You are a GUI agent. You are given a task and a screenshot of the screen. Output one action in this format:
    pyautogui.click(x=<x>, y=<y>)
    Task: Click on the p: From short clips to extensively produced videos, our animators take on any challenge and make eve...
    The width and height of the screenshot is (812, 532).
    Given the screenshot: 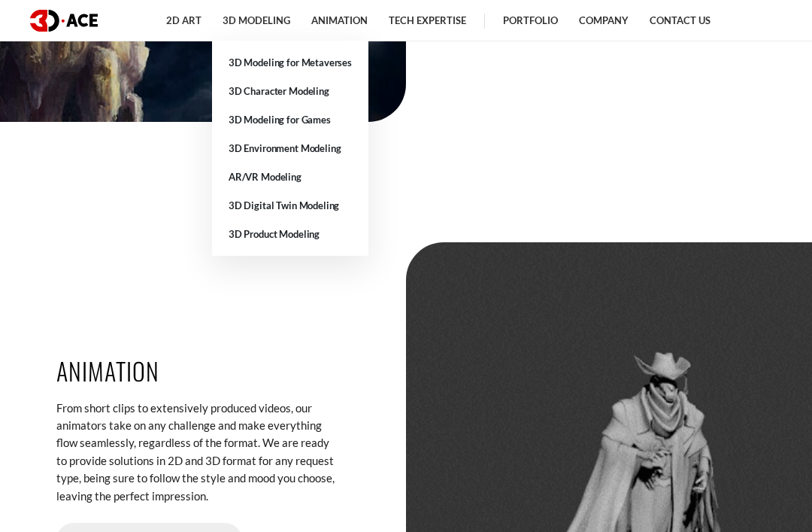 What is the action you would take?
    pyautogui.click(x=196, y=452)
    